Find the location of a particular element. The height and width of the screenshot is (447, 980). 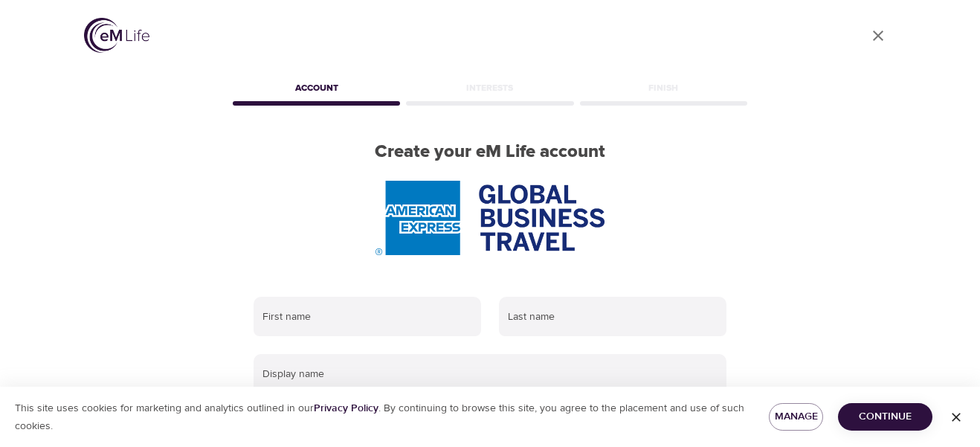

img: AmEx%20GBT%20logo.png is located at coordinates (490, 218).